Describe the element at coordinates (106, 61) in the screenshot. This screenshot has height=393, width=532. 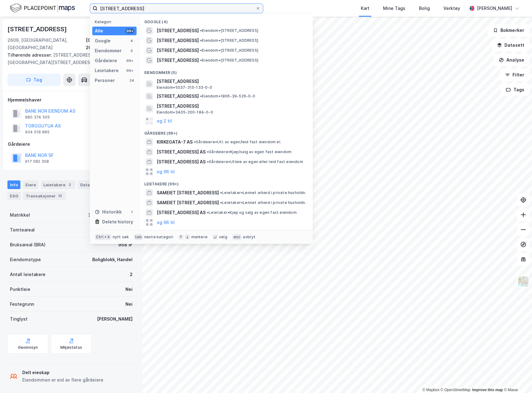
I see `div: Gårdeiere` at that location.